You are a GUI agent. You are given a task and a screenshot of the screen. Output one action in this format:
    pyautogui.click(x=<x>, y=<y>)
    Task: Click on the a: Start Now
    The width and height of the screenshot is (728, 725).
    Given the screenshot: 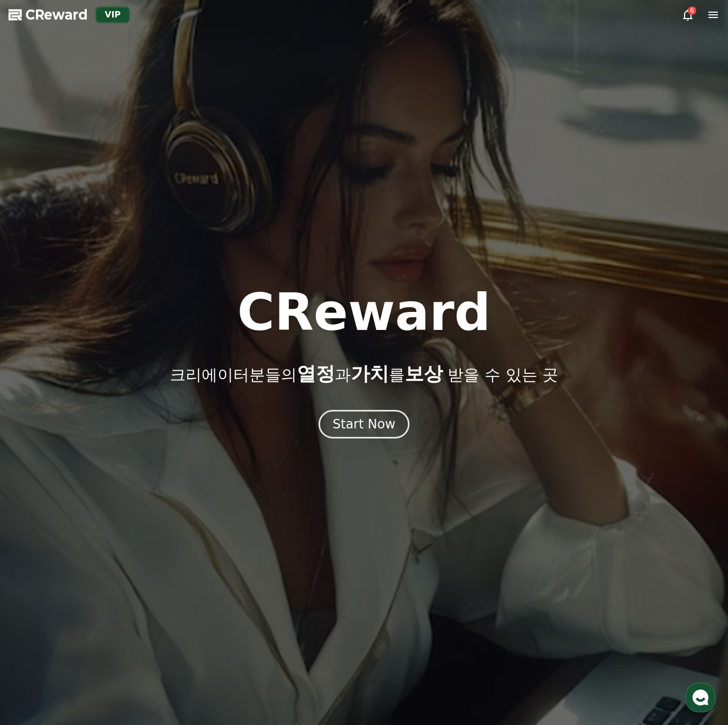 What is the action you would take?
    pyautogui.click(x=364, y=425)
    